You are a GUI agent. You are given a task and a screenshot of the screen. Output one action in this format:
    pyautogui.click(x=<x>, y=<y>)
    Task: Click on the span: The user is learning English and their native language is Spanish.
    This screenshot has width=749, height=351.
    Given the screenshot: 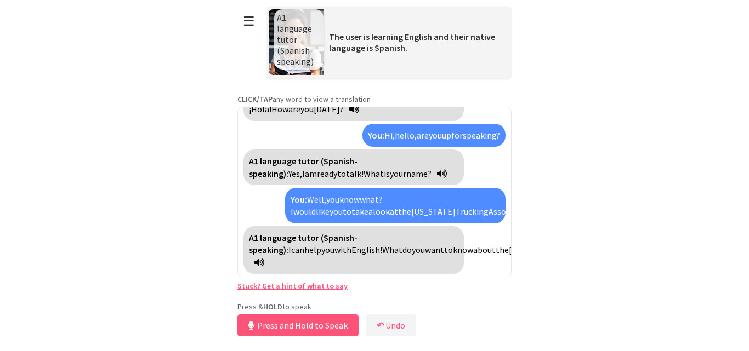 What is the action you would take?
    pyautogui.click(x=412, y=42)
    